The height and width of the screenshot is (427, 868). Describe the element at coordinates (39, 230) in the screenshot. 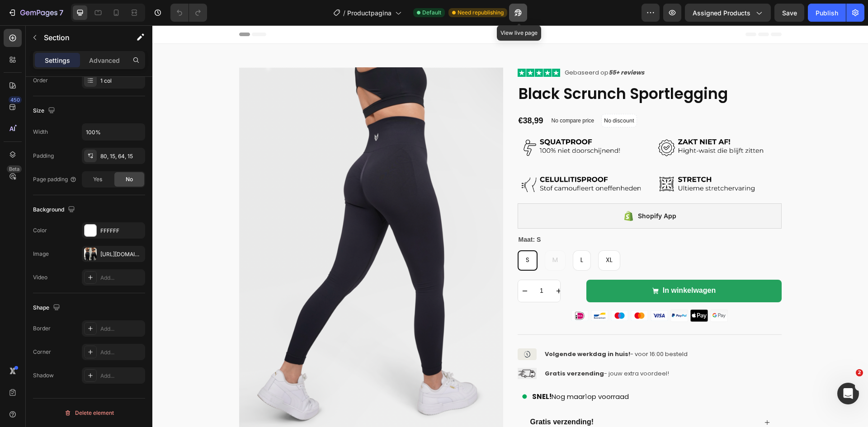

I see `div: Color` at that location.